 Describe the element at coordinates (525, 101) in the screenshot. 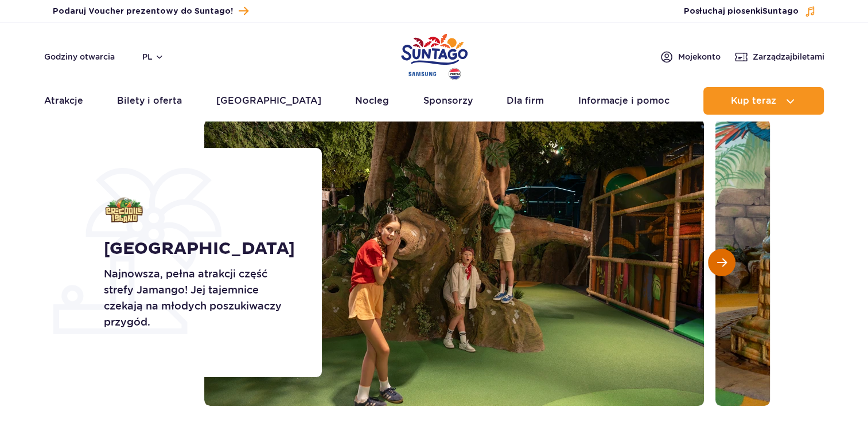

I see `a: Dla firm` at that location.